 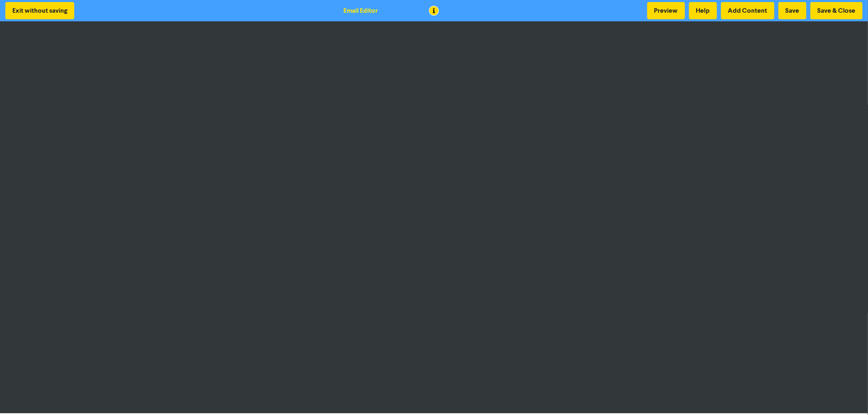 I want to click on div: Email Editor, so click(x=361, y=10).